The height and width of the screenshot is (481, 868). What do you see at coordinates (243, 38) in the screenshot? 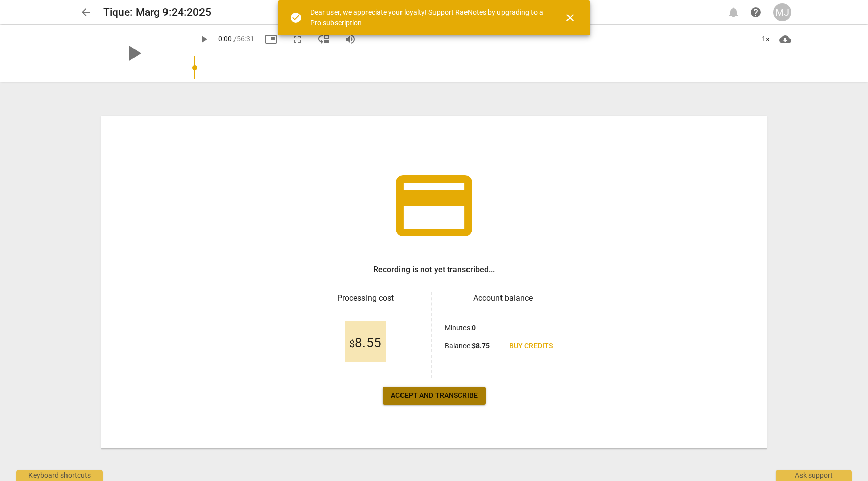
I see `span: / 56:31` at bounding box center [243, 38].